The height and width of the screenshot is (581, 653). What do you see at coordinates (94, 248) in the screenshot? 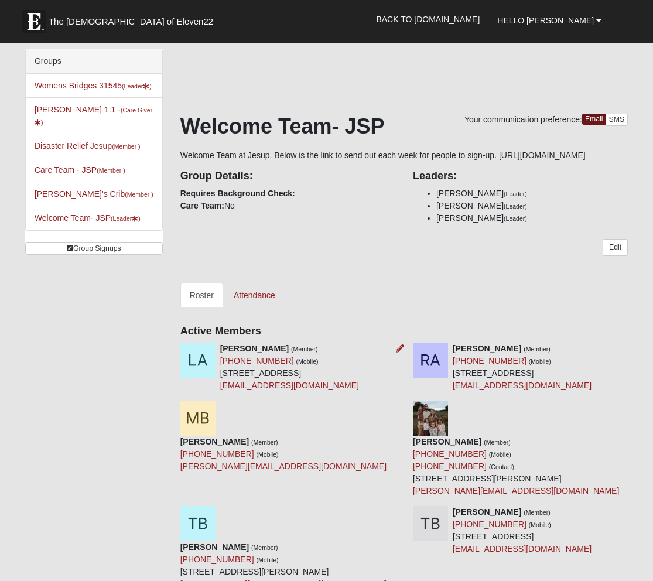
I see `a: Group Signups` at bounding box center [94, 248].